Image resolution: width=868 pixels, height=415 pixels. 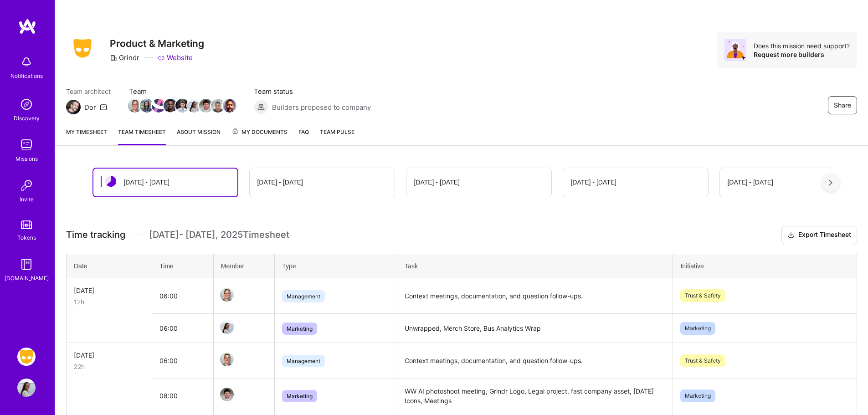 What do you see at coordinates (735, 50) in the screenshot?
I see `img: Avatar` at bounding box center [735, 50].